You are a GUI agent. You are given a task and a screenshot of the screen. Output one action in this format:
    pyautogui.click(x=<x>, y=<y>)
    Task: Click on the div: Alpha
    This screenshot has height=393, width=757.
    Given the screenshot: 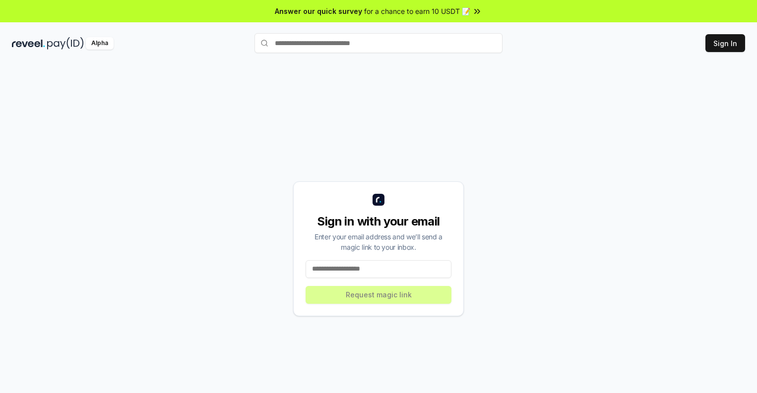 What is the action you would take?
    pyautogui.click(x=100, y=43)
    